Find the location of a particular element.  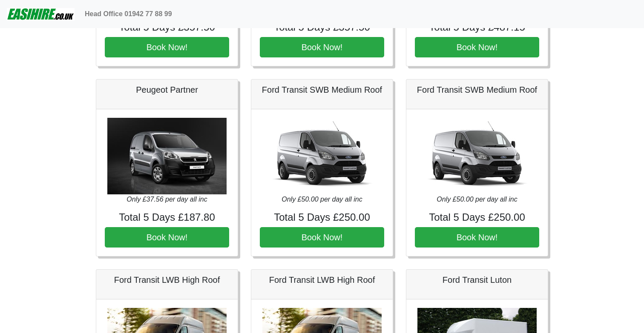

img: Peugeot Partner is located at coordinates (167, 156).